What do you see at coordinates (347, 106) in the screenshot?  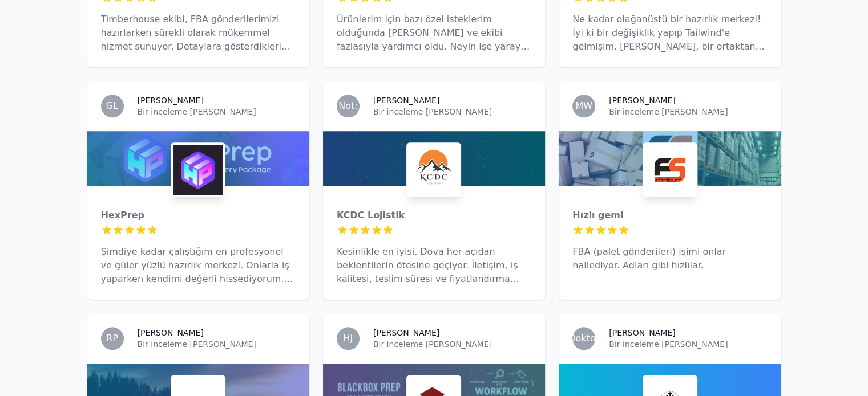 I see `font: Not:` at bounding box center [347, 106].